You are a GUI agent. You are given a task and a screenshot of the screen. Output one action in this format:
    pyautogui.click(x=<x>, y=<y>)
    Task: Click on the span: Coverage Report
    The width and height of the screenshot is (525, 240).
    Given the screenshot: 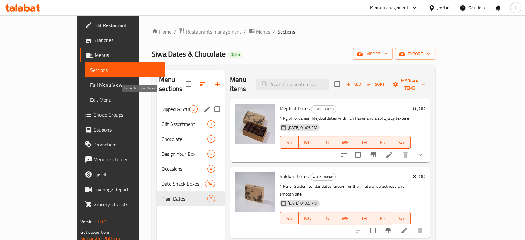 What is the action you would take?
    pyautogui.click(x=127, y=189)
    